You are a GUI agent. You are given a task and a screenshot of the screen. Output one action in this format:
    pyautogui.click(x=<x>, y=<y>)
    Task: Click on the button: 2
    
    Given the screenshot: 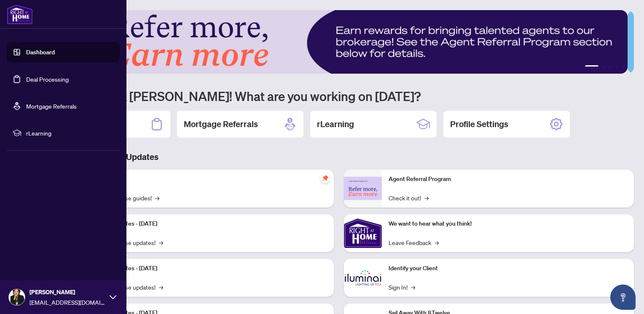 What is the action you would take?
    pyautogui.click(x=604, y=67)
    